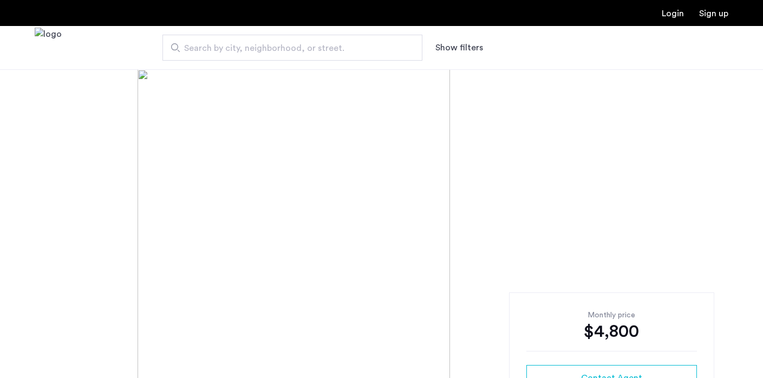 The height and width of the screenshot is (378, 763). Describe the element at coordinates (673, 14) in the screenshot. I see `a: Login` at that location.